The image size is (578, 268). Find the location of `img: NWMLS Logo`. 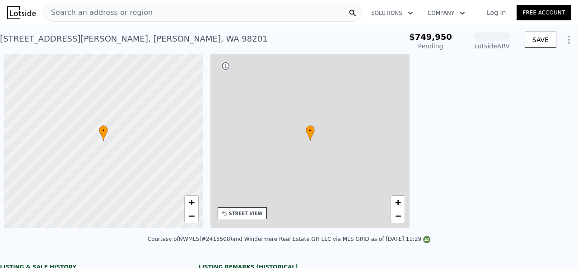

img: NWMLS Logo is located at coordinates (427, 239).